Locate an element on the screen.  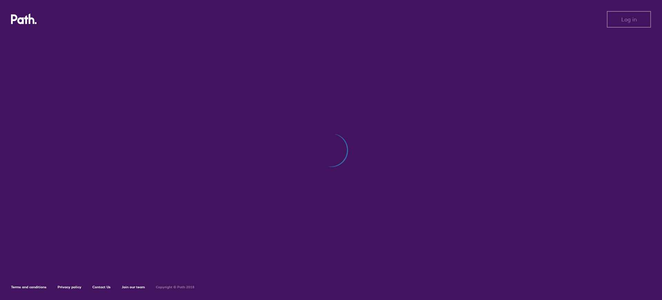
a: Contact Us is located at coordinates (101, 287).